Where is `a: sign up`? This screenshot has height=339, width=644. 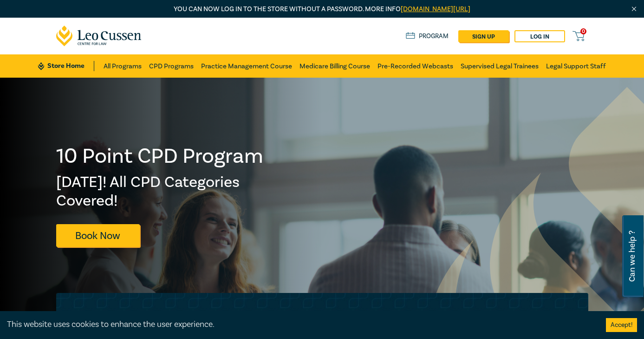 a: sign up is located at coordinates (483, 36).